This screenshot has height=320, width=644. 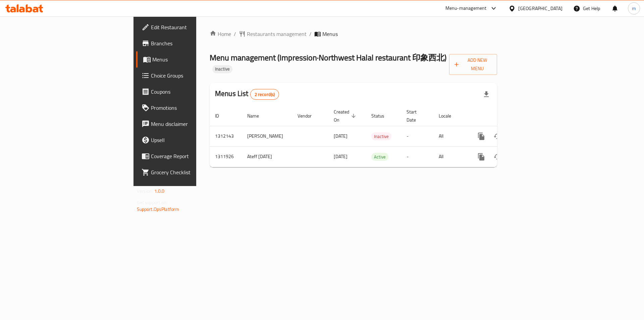 What do you see at coordinates (486, 94) in the screenshot?
I see `div: Export file` at bounding box center [486, 94].